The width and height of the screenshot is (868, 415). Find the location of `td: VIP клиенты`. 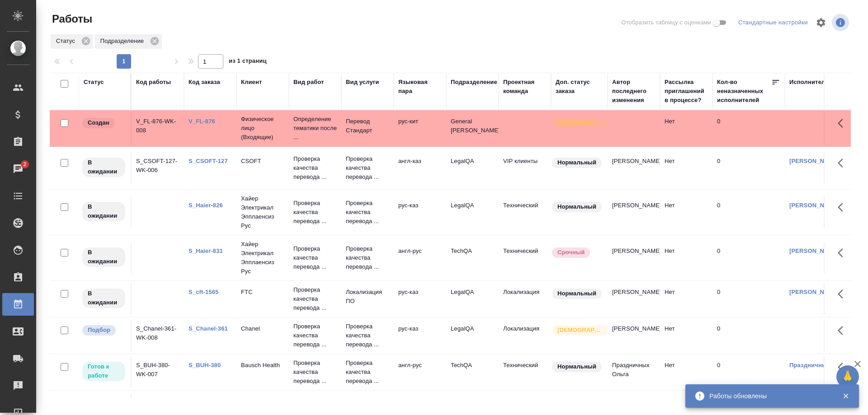

td: VIP клиенты is located at coordinates (525, 168).